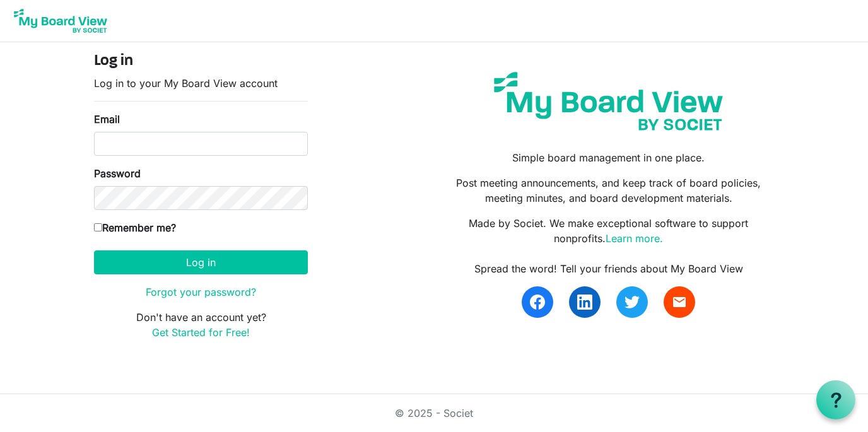 The image size is (868, 432). I want to click on a: Learn more., so click(634, 238).